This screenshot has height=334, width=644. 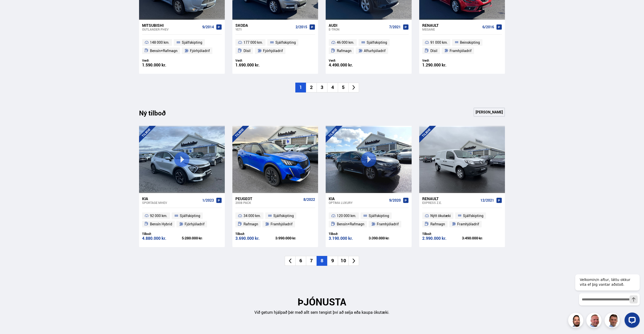 I want to click on div: 2.990.000 kr., so click(x=442, y=238).